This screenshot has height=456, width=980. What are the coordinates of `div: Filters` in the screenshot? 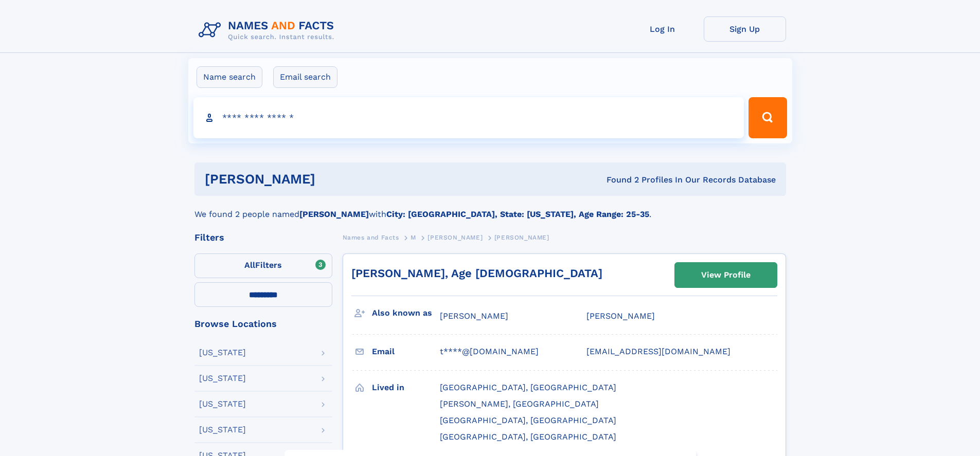 It's located at (263, 237).